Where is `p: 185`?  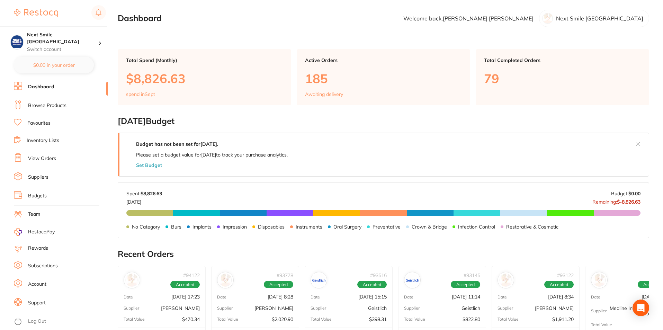
p: 185 is located at coordinates (383, 78).